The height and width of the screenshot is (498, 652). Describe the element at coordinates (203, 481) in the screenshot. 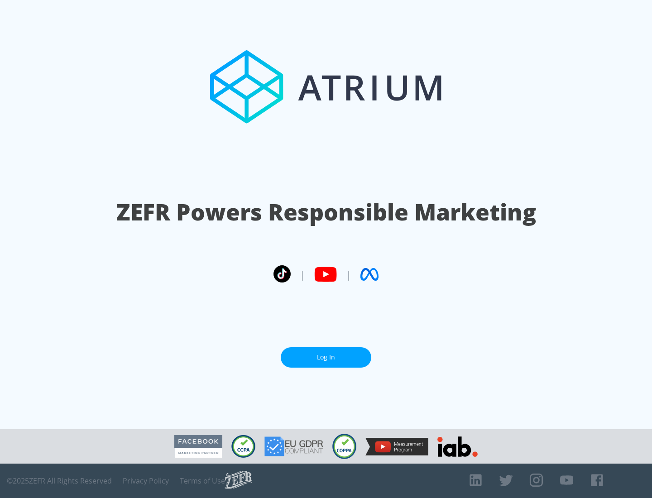

I see `a: Terms of Use` at that location.